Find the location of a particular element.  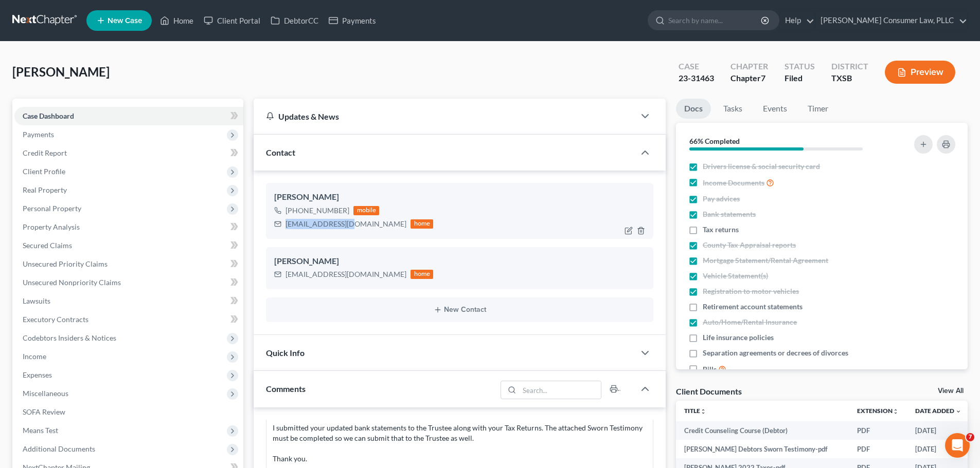

span: Additional Documents is located at coordinates (58, 449).